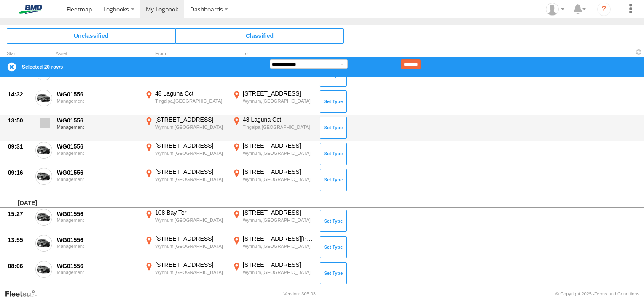 Image resolution: width=644 pixels, height=298 pixels. Describe the element at coordinates (98, 54) in the screenshot. I see `div: Asset` at that location.